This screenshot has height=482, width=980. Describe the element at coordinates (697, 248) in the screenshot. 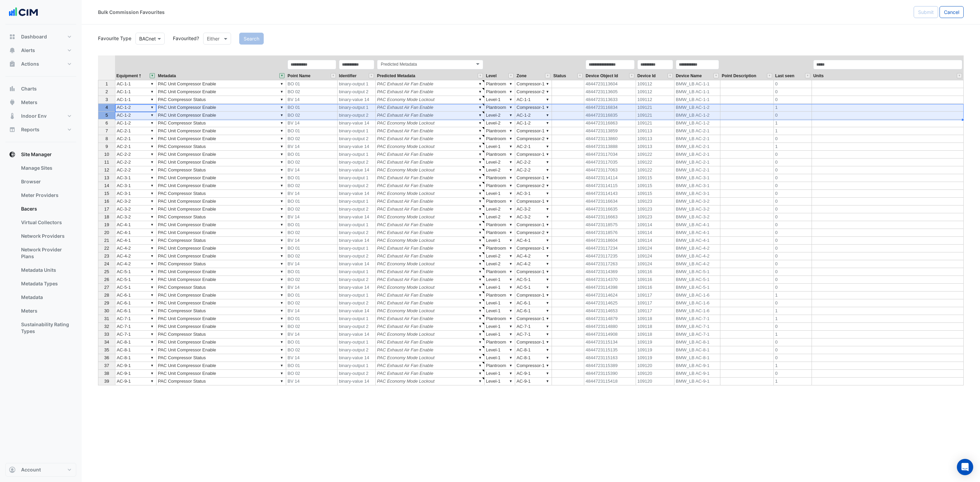

I see `td: BMW_LB AC-4-2` at that location.